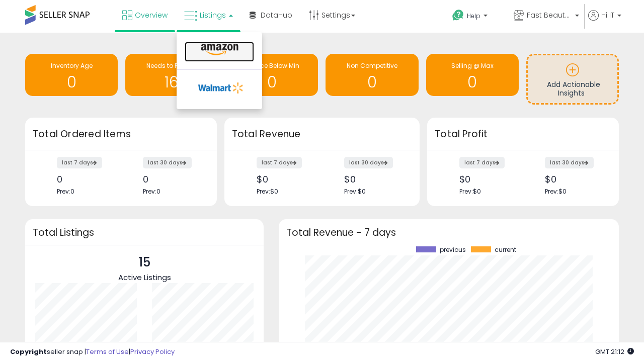 This screenshot has width=644, height=362. Describe the element at coordinates (472, 65) in the screenshot. I see `span: Selling @ Max` at that location.